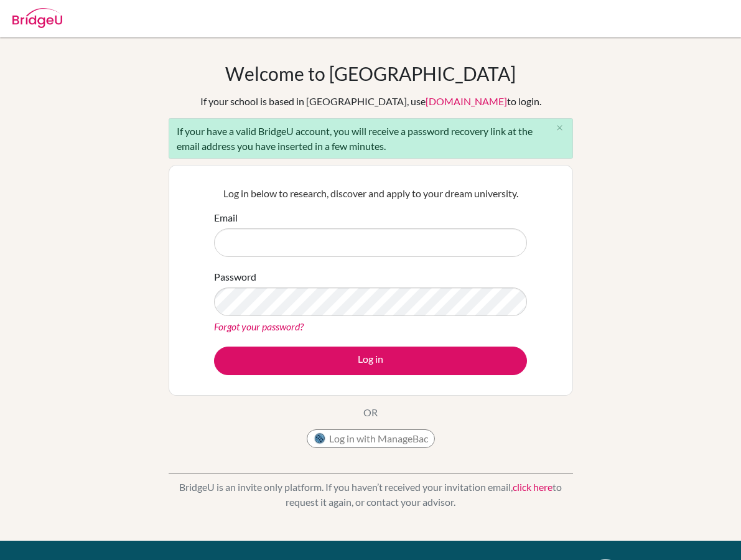 The height and width of the screenshot is (560, 741). What do you see at coordinates (533, 486) in the screenshot?
I see `a: click here` at bounding box center [533, 486].